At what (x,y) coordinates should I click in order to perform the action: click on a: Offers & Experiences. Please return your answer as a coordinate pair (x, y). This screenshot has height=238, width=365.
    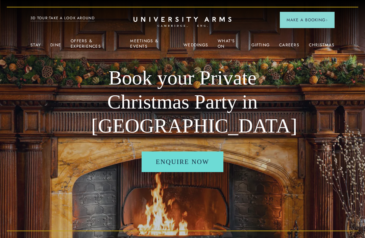
    Looking at the image, I should click on (96, 46).